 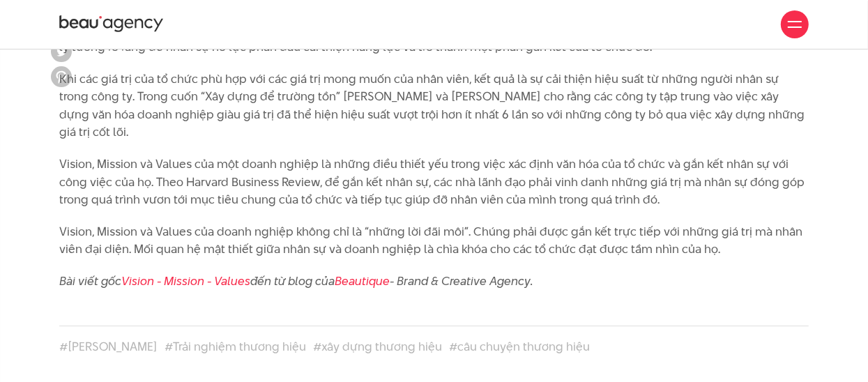 I want to click on p: Vision, Mission và Values của một doanh nghiệp là những điều thiết yếu trong việc xác định văn hó..., so click(x=434, y=182).